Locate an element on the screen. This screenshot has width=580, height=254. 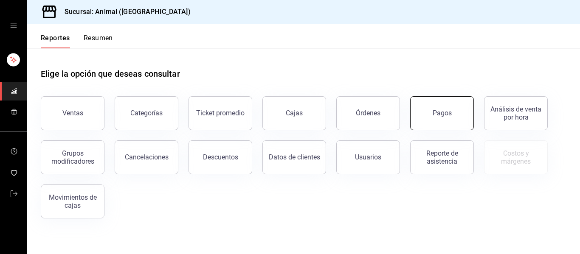
button: Usuarios is located at coordinates (368, 157).